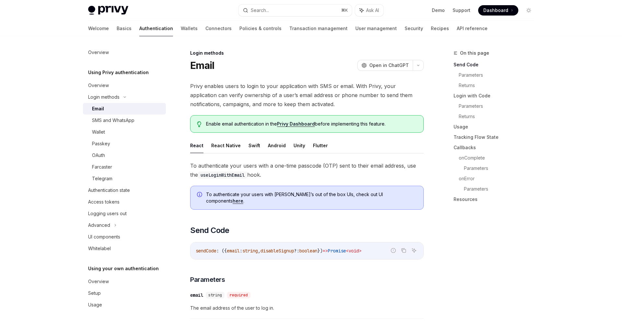 The width and height of the screenshot is (622, 321). Describe the element at coordinates (207, 280) in the screenshot. I see `span: Parameters` at that location.